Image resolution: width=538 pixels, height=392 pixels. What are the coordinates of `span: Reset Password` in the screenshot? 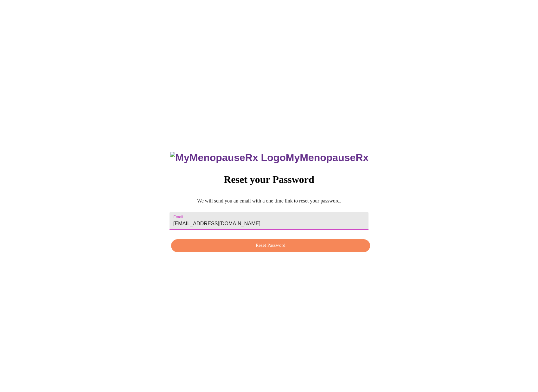 It's located at (270, 246).